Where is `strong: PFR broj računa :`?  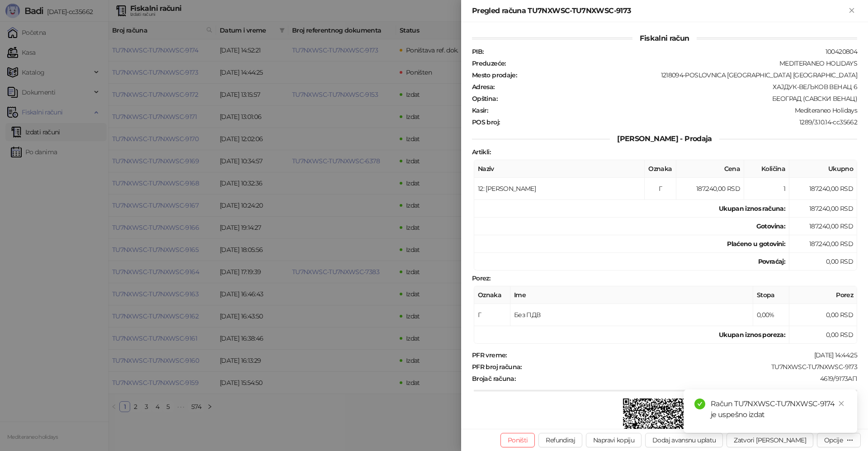
strong: PFR broj računa : is located at coordinates (497, 367).